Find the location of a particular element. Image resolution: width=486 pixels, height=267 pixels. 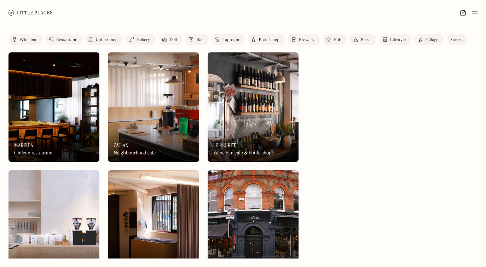

h3: Mareida is located at coordinates (24, 145).